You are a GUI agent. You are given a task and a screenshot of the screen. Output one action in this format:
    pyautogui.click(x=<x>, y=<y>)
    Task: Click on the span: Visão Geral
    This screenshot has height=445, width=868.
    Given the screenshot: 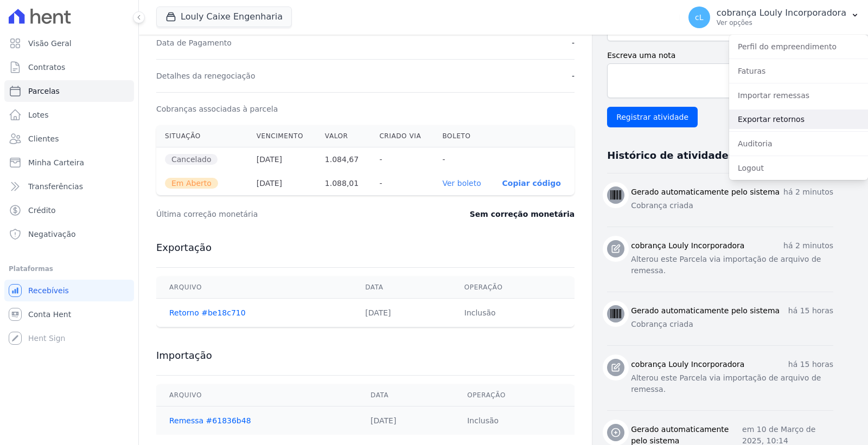 What is the action you would take?
    pyautogui.click(x=50, y=43)
    